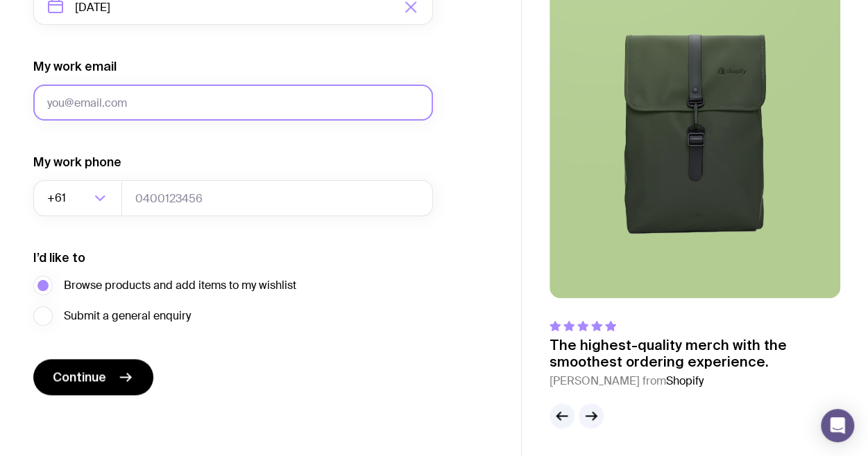 This screenshot has width=868, height=456. What do you see at coordinates (77, 163) in the screenshot?
I see `label: My work phone` at bounding box center [77, 163].